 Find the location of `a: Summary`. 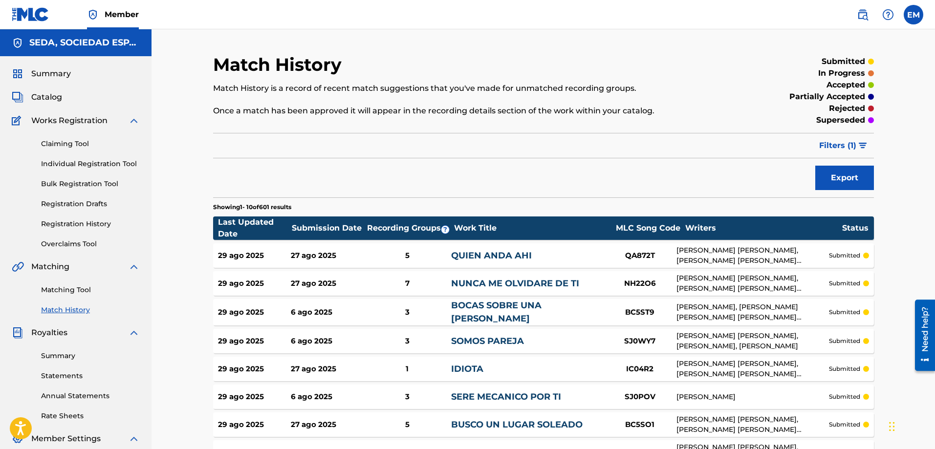

a: Summary is located at coordinates (90, 356).